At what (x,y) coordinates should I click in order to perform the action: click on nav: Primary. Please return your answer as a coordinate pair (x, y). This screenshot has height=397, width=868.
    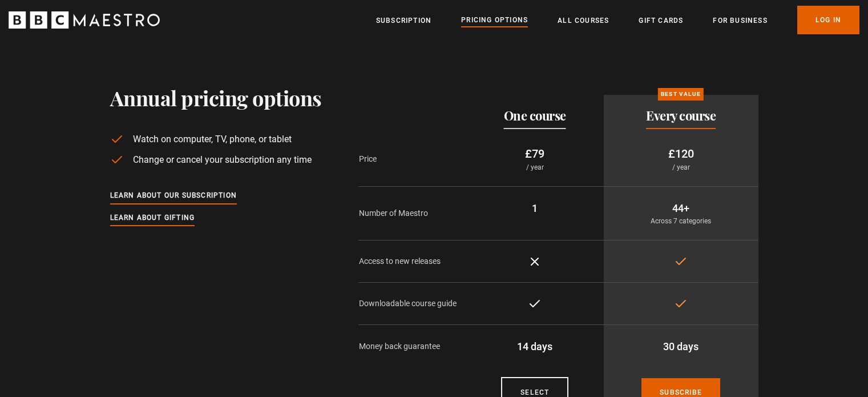
    Looking at the image, I should click on (618, 20).